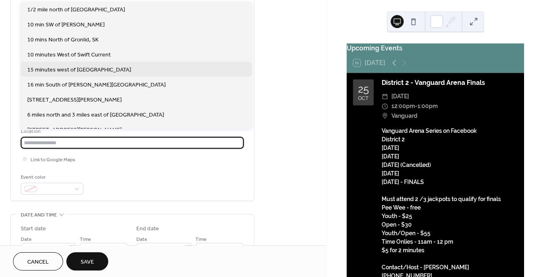 Image resolution: width=544 pixels, height=277 pixels. Describe the element at coordinates (87, 262) in the screenshot. I see `span: Save` at that location.